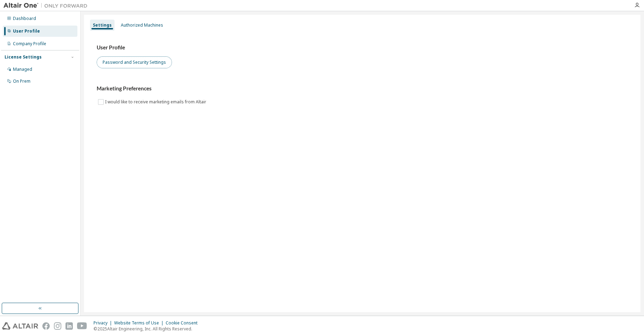 Image resolution: width=644 pixels, height=336 pixels. Describe the element at coordinates (30, 44) in the screenshot. I see `div: Company Profile` at that location.